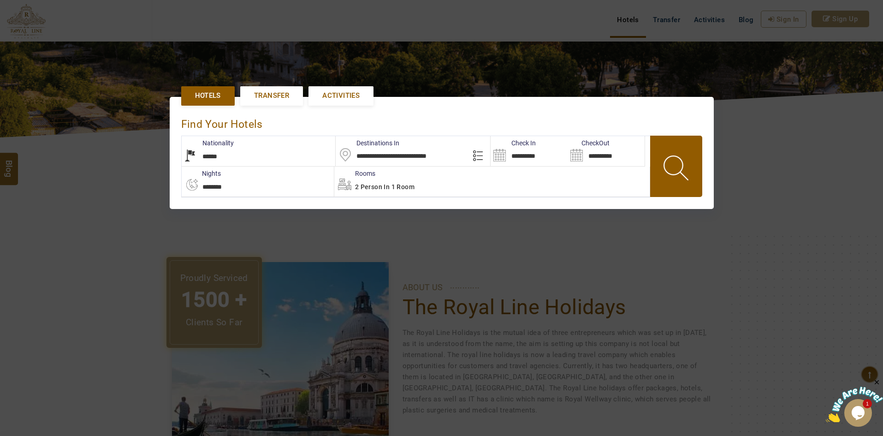  I want to click on label: nights, so click(201, 173).